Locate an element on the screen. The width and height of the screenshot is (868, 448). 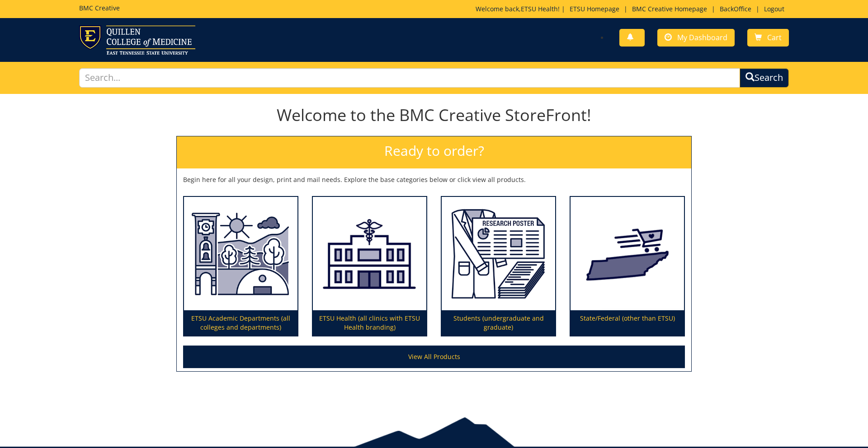
a: ETSU Academic Departments (all colleges and departments) is located at coordinates (241, 267).